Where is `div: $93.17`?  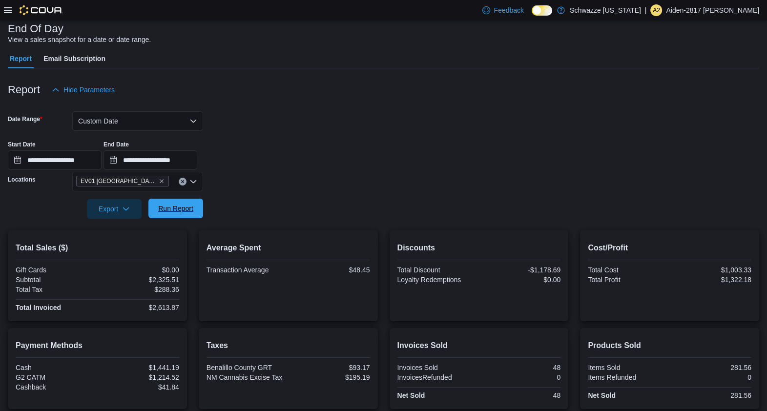 div: $93.17 is located at coordinates (329, 367).